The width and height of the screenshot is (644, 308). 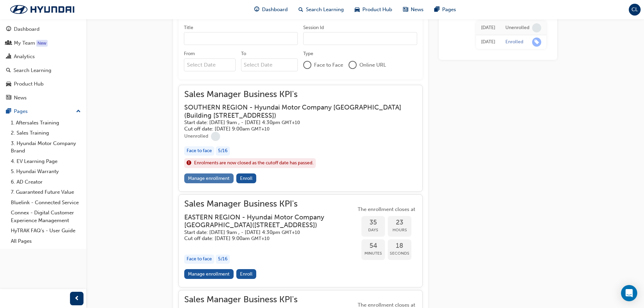 What do you see at coordinates (46, 171) in the screenshot?
I see `a: 5. Hyundai Warranty` at bounding box center [46, 171].